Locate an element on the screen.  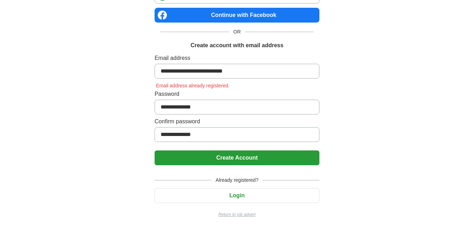
p: Return to job advert is located at coordinates (237, 215).